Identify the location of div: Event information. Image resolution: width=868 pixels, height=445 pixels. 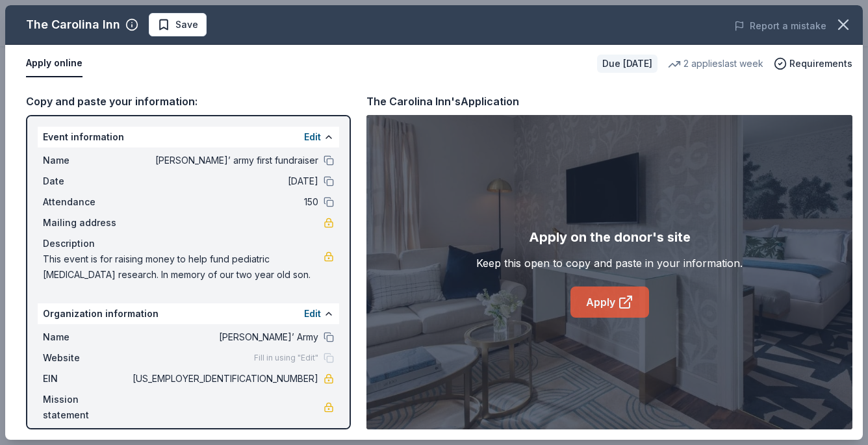
(188, 137).